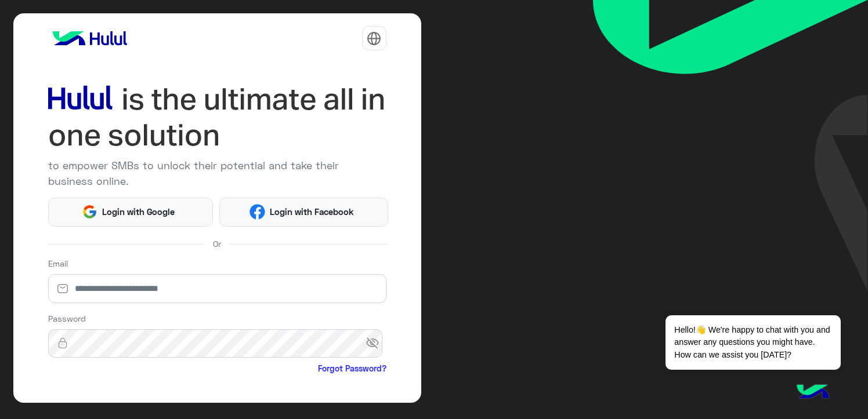 Image resolution: width=868 pixels, height=419 pixels. I want to click on img: hululLoginTitle_EN.svg, so click(217, 117).